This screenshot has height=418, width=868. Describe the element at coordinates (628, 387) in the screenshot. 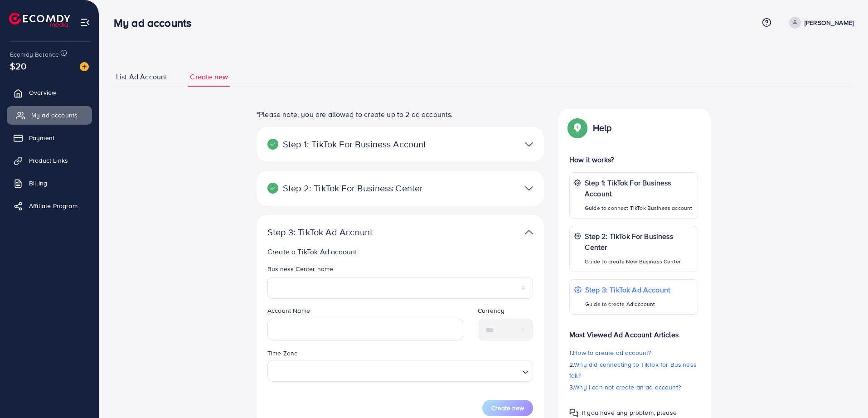

I see `span: Why I can not create an ad account?` at that location.